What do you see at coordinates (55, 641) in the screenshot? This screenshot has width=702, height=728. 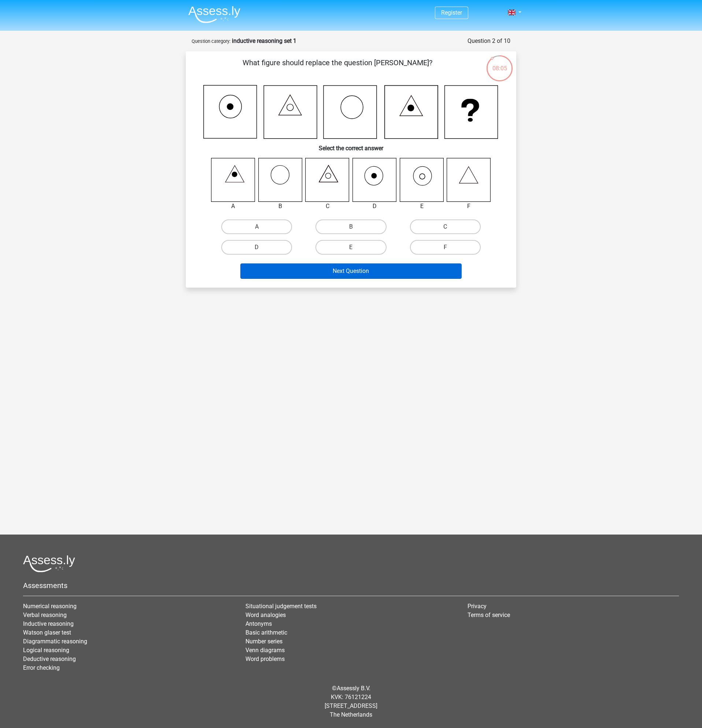 I see `a: Diagrammatic reasoning` at bounding box center [55, 641].